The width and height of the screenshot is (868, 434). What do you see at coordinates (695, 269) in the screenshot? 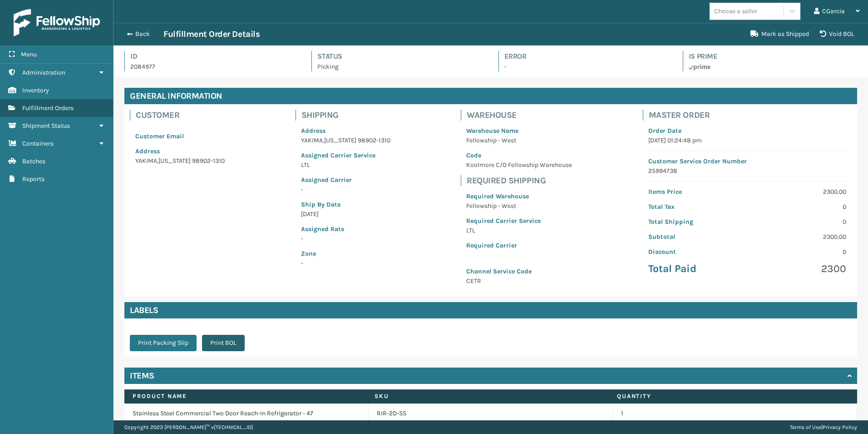
I see `p: Total Paid` at bounding box center [695, 269].